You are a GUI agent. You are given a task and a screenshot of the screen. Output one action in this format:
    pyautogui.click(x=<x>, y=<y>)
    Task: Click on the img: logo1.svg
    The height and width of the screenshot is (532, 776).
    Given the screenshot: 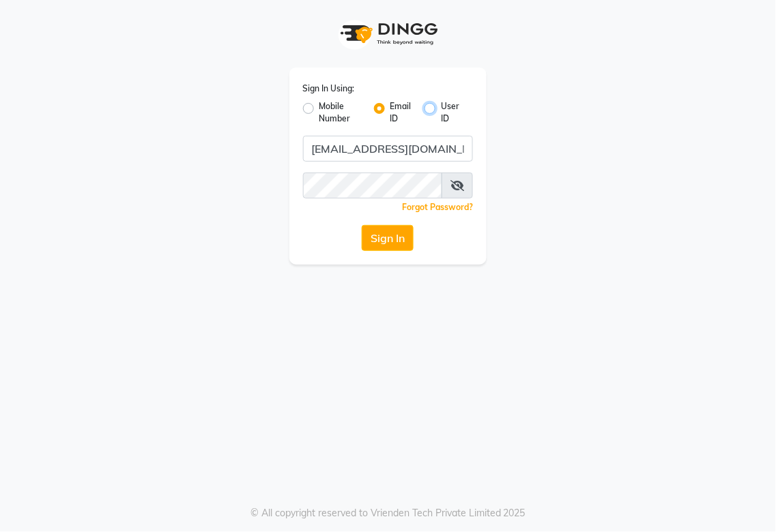 What is the action you would take?
    pyautogui.click(x=388, y=33)
    